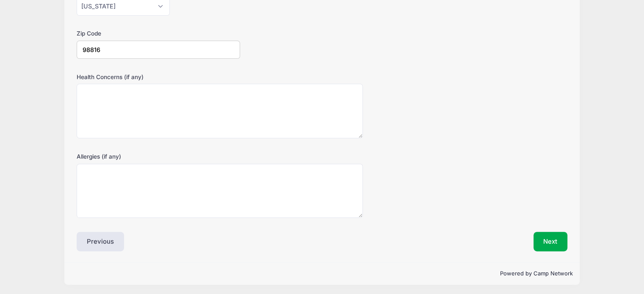 The width and height of the screenshot is (644, 294). What do you see at coordinates (322, 274) in the screenshot?
I see `p: Powered by Camp Network` at bounding box center [322, 274].